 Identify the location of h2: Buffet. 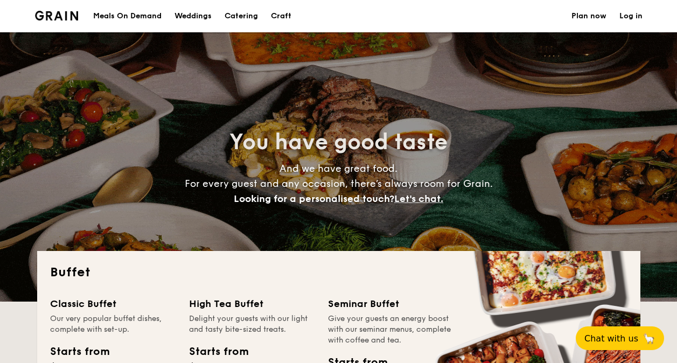
(339, 273).